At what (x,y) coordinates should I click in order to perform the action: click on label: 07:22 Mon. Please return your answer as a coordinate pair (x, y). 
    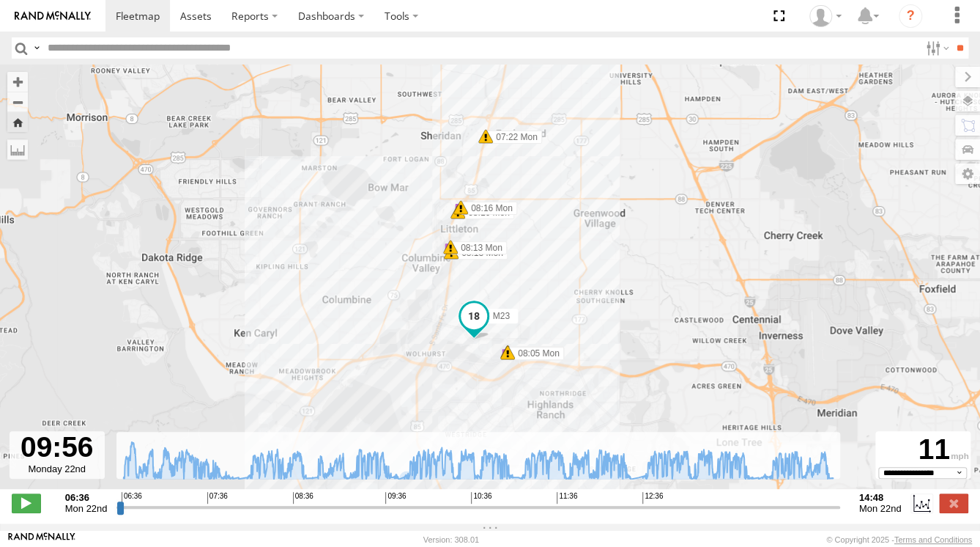
    Looking at the image, I should click on (513, 137).